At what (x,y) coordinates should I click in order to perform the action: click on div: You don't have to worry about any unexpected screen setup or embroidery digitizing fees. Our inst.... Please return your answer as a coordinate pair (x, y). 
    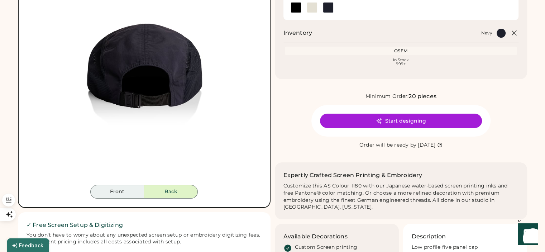
    Looking at the image, I should click on (144, 239).